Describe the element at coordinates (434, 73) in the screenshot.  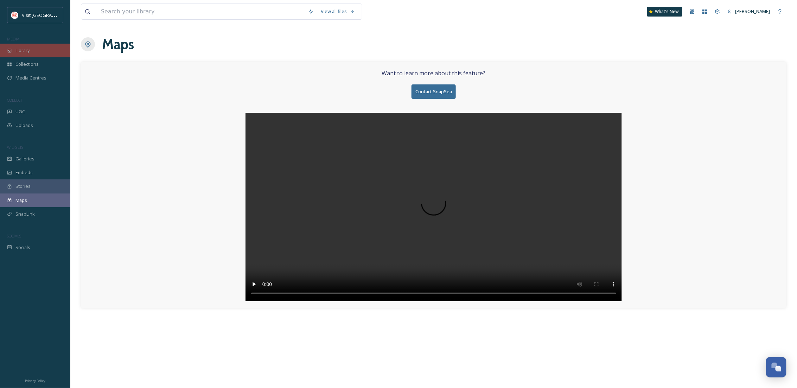
I see `span: Want to learn more about this feature?` at that location.